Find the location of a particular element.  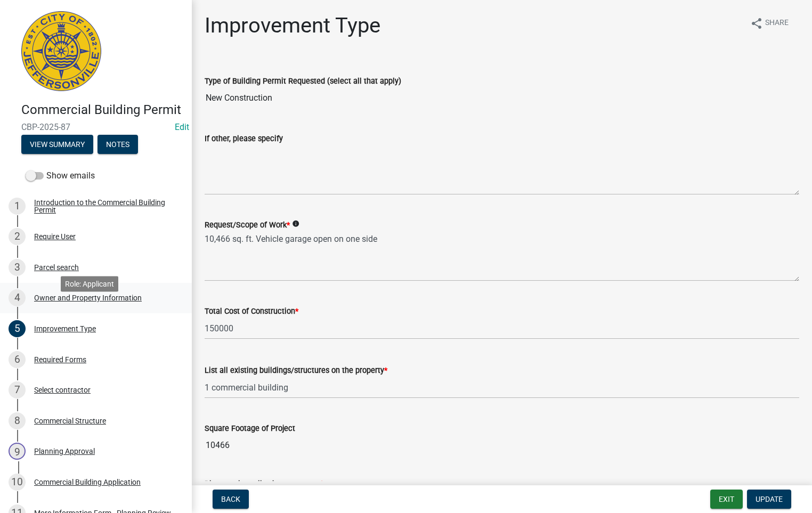

button: Notes is located at coordinates (118, 144).